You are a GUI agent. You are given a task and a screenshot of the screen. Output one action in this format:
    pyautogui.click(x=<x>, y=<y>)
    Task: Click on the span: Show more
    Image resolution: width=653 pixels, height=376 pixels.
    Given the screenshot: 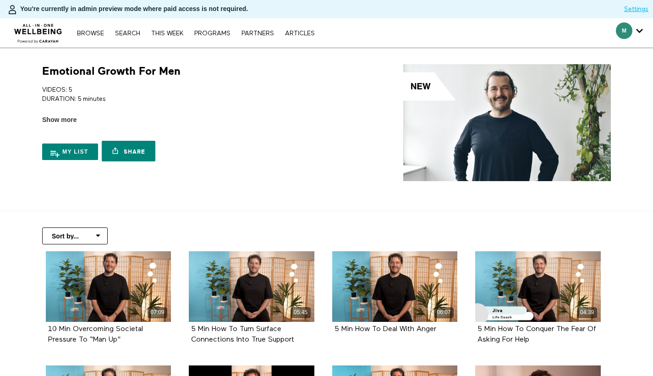 What is the action you would take?
    pyautogui.click(x=59, y=120)
    